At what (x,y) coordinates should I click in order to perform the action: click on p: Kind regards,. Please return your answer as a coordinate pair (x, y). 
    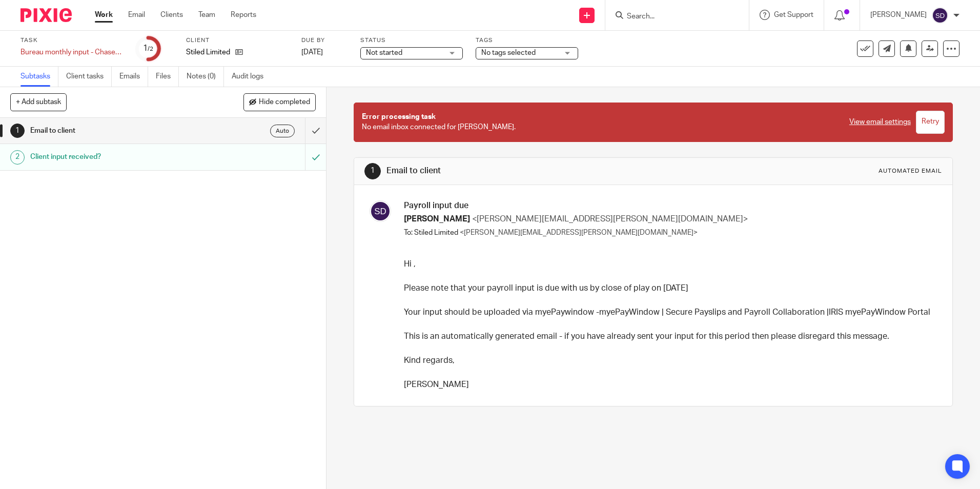
    Looking at the image, I should click on (669, 360).